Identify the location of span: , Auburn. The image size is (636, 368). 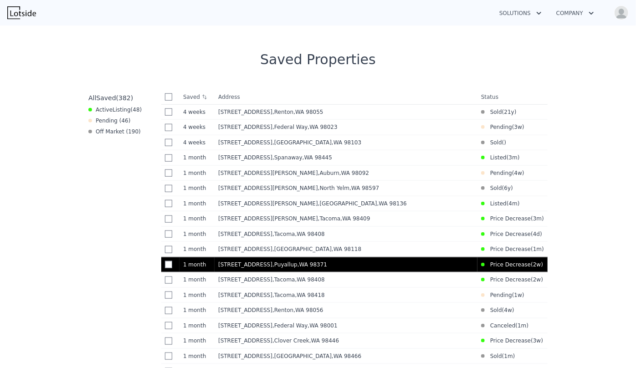
(345, 173).